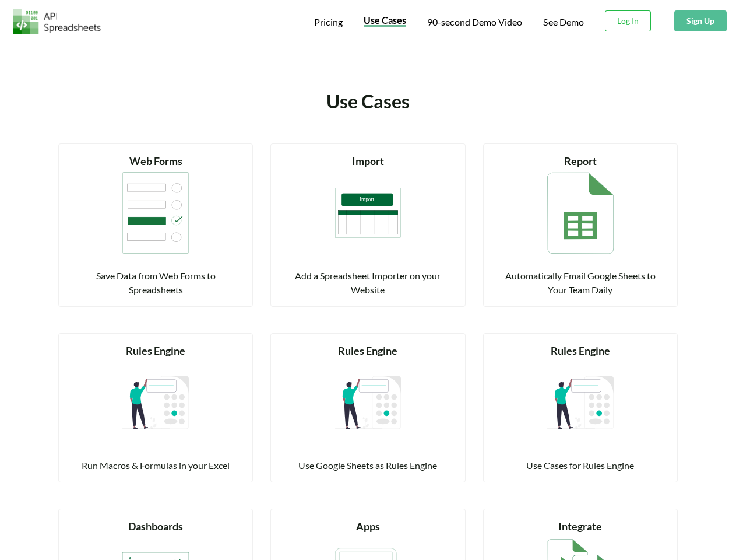 Image resolution: width=736 pixels, height=560 pixels. What do you see at coordinates (328, 21) in the screenshot?
I see `span: Pricing` at bounding box center [328, 21].